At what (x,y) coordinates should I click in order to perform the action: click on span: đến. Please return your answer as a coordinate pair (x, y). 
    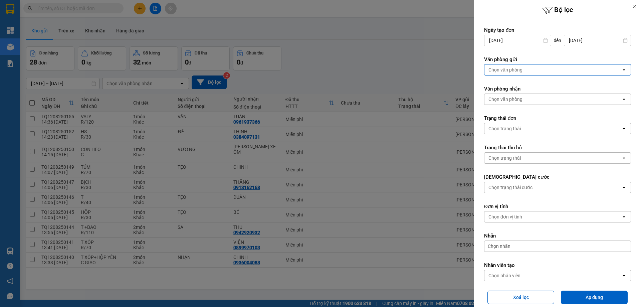
    Looking at the image, I should click on (558, 40).